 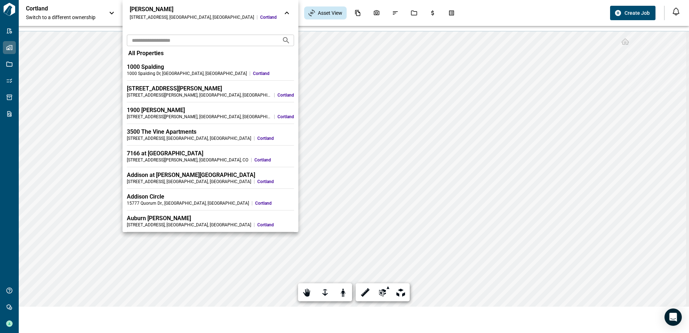 I want to click on div: Open Intercom Messenger, so click(x=673, y=317).